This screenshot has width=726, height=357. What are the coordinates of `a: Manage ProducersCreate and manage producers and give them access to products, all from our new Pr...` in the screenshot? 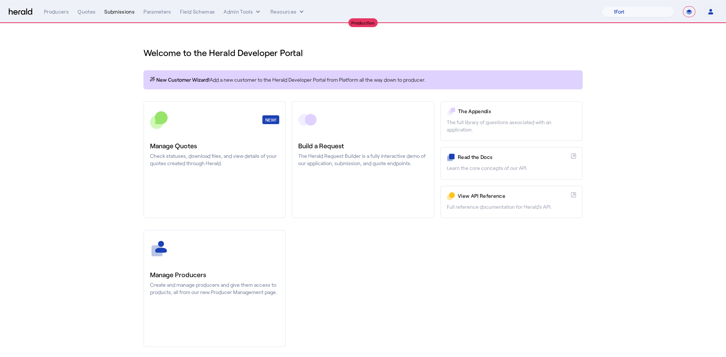 It's located at (214, 288).